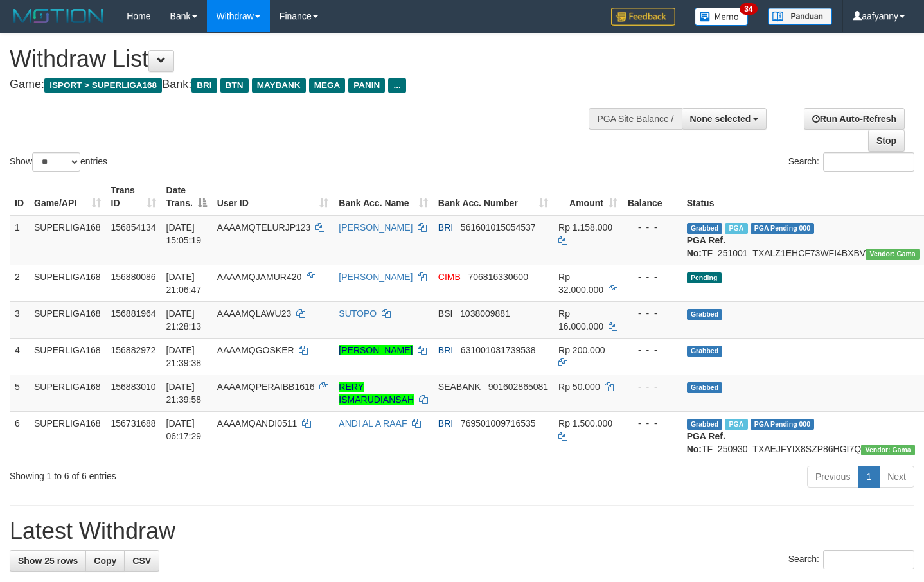 Image resolution: width=924 pixels, height=582 pixels. What do you see at coordinates (518, 387) in the screenshot?
I see `span: Copy 901602865081 to clipboard` at bounding box center [518, 387].